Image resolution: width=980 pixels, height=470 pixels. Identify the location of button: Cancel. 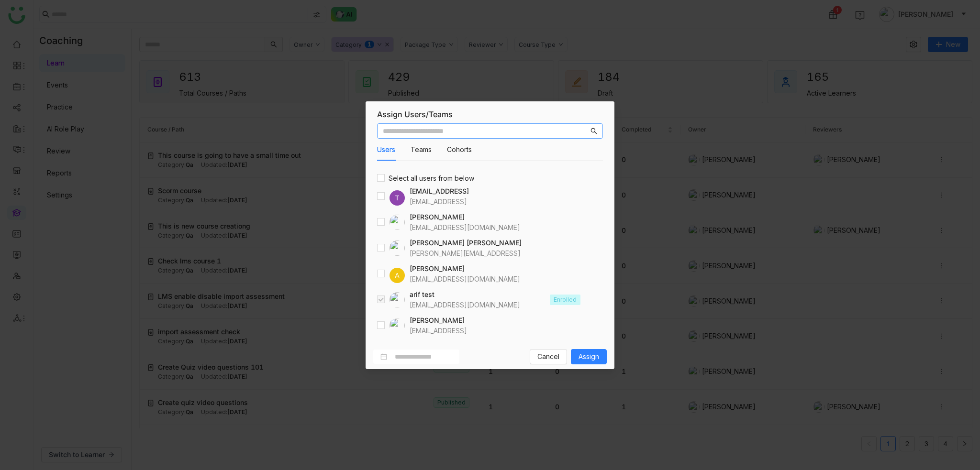
(548, 357).